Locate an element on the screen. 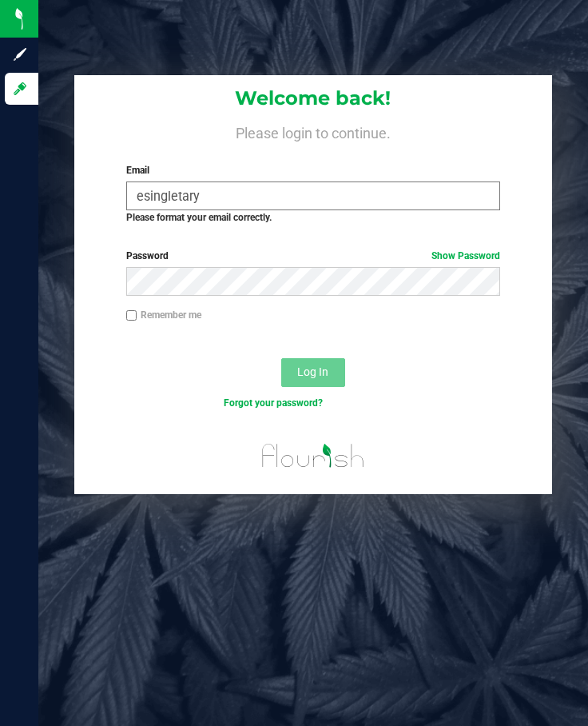  inline-svg: Log in is located at coordinates (20, 89).